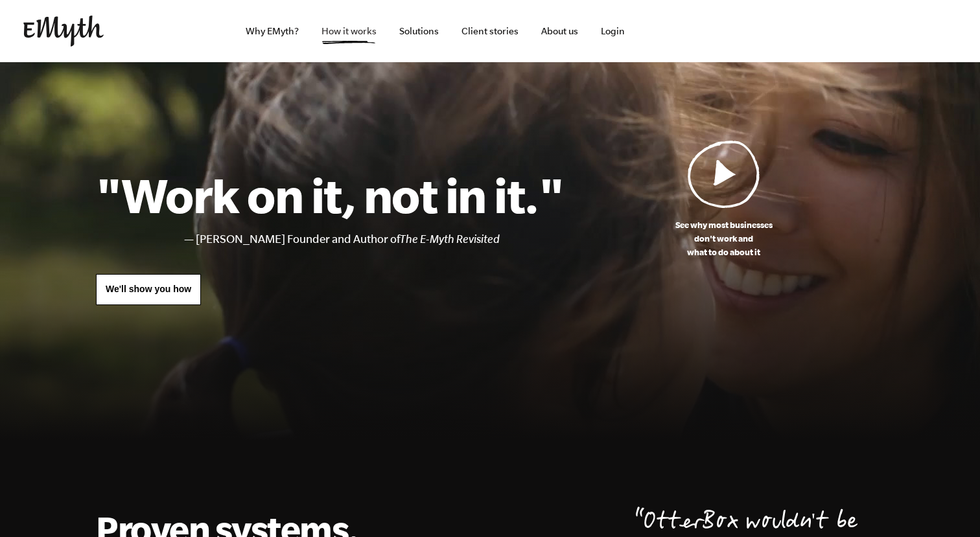 This screenshot has width=980, height=537. I want to click on span: We'll show you how, so click(149, 289).